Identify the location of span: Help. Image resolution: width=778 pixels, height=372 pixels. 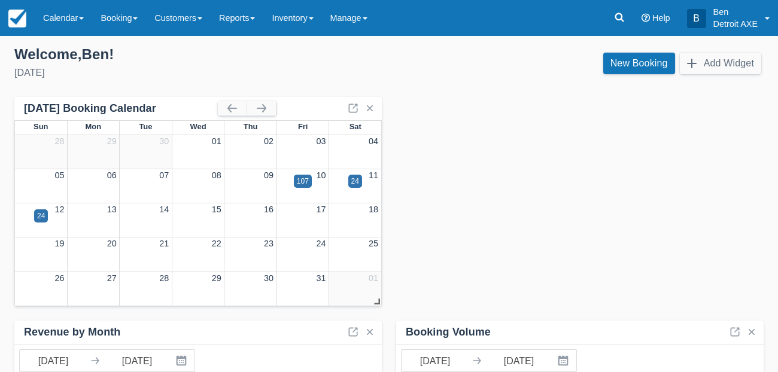
(661, 18).